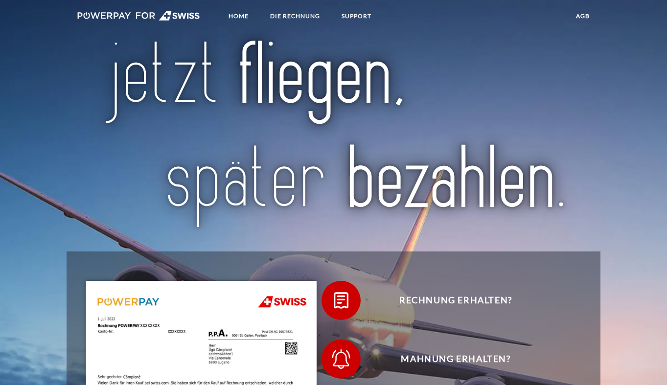 The image size is (667, 385). I want to click on img: logo-swiss-white.svg, so click(139, 16).